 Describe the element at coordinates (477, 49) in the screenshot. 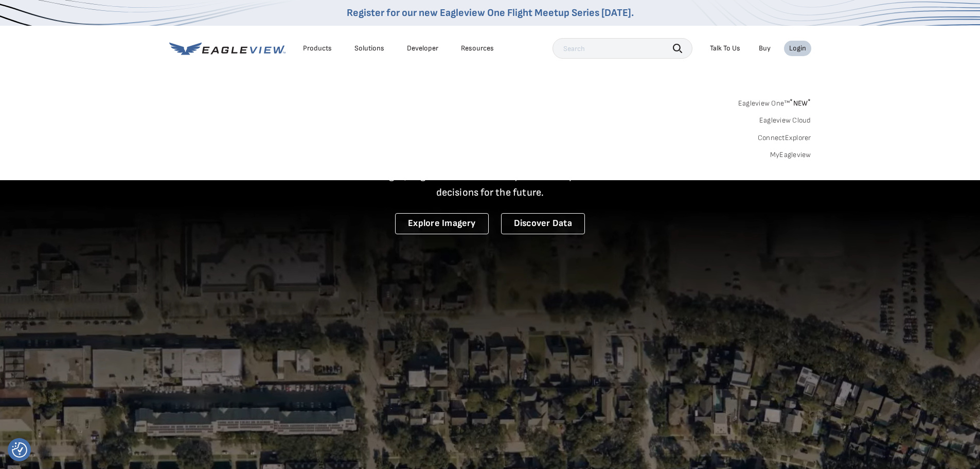

I see `div: Resources` at that location.